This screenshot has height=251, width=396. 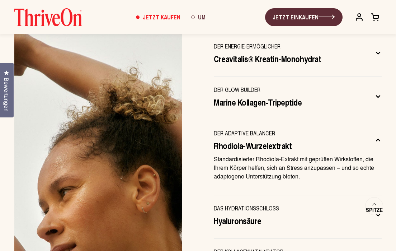 I want to click on font: DER ENERGIE-ERMÖGLICHER, so click(x=247, y=46).